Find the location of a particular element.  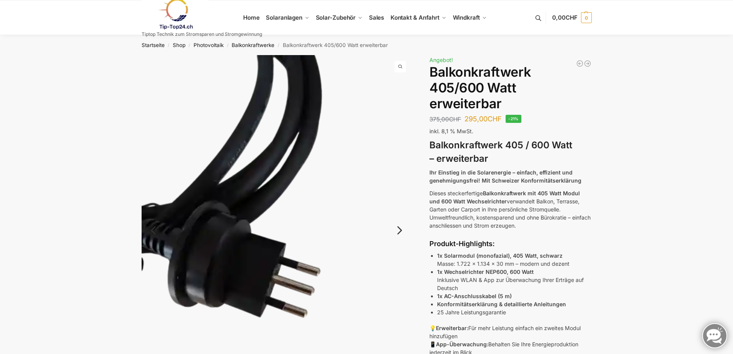

a: Startseite is located at coordinates (153, 45).